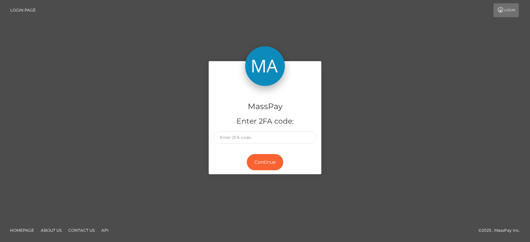  I want to click on a: Contact Us, so click(81, 230).